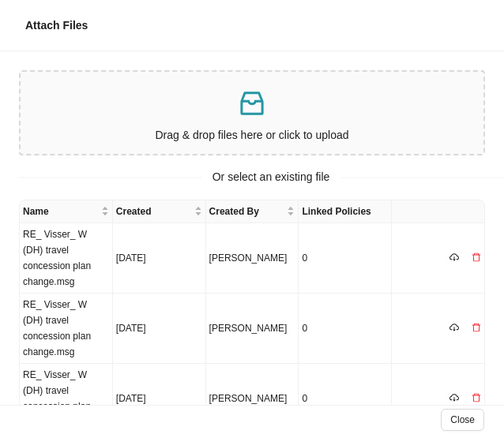 The height and width of the screenshot is (434, 504). What do you see at coordinates (160, 211) in the screenshot?
I see `th: Created` at bounding box center [160, 211].